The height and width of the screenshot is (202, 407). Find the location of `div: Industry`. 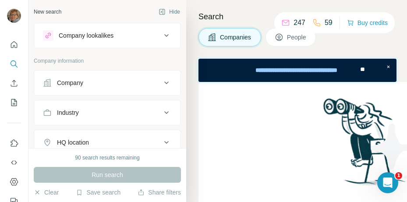

div: Industry is located at coordinates (68, 113).